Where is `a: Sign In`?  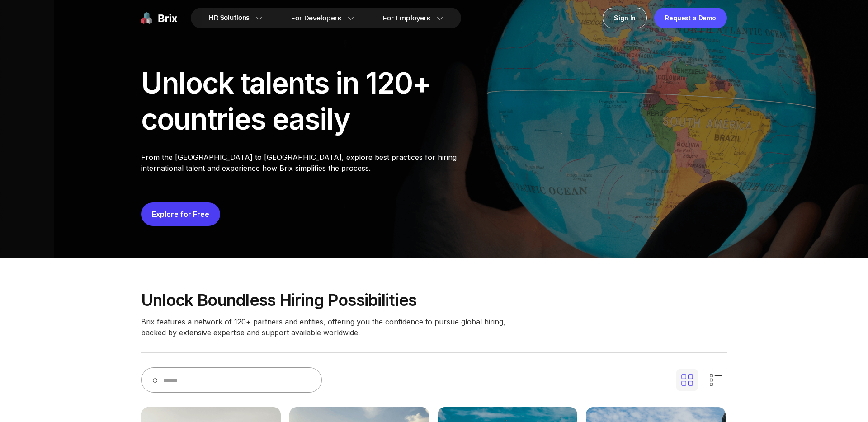
a: Sign In is located at coordinates (625, 18).